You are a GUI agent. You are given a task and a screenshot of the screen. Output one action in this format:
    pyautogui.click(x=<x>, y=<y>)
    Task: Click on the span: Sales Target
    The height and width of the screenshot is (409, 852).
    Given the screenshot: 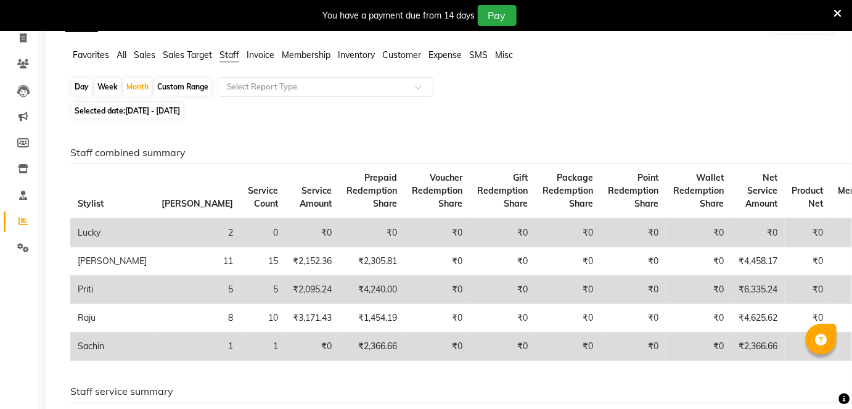 What is the action you would take?
    pyautogui.click(x=188, y=55)
    